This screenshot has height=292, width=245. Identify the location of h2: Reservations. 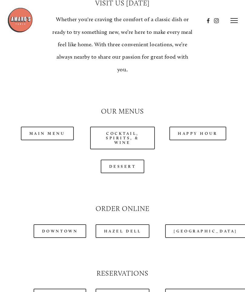
(122, 274).